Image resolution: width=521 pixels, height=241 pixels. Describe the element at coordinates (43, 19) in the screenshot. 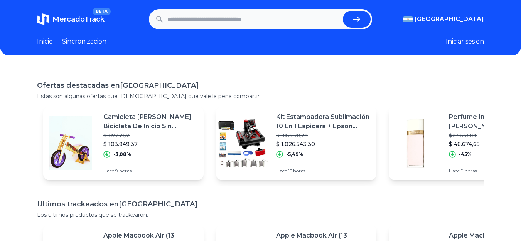

I see `img: MercadoTrack` at that location.